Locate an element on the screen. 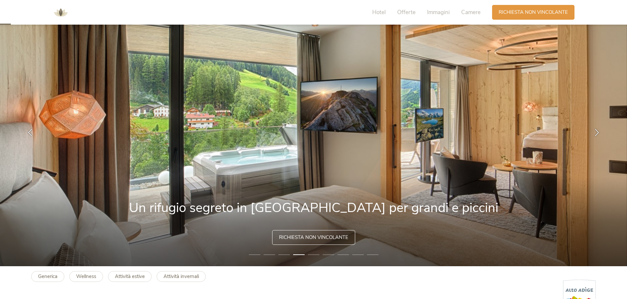  a: Attività invernali is located at coordinates (181, 276).